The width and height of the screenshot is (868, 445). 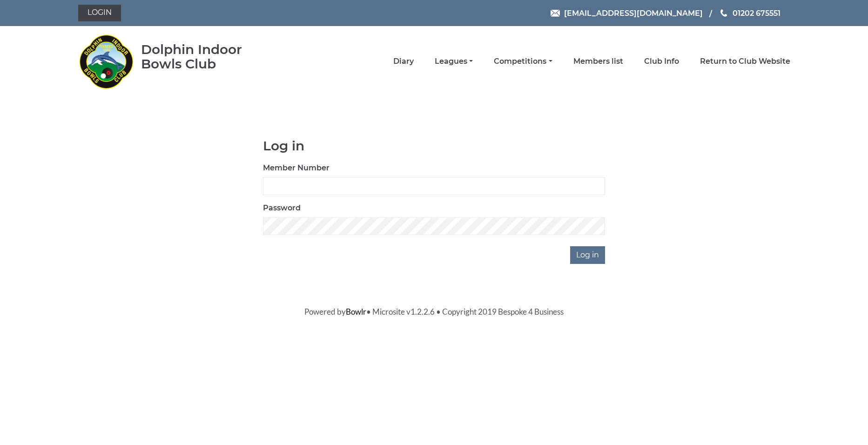 I want to click on a: Diary, so click(x=403, y=61).